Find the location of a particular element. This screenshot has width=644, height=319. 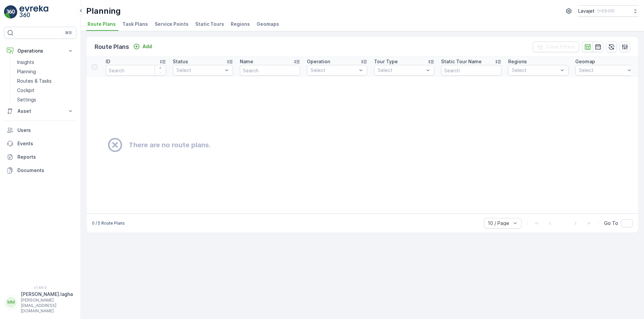

div: MM is located at coordinates (11, 302).